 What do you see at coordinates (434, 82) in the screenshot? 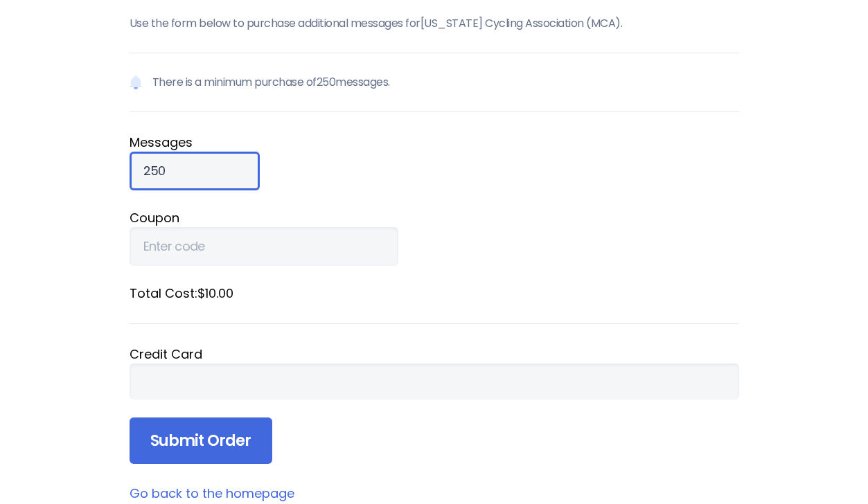
I see `p: There is a minimum purchase of 250 messages.` at bounding box center [434, 82].